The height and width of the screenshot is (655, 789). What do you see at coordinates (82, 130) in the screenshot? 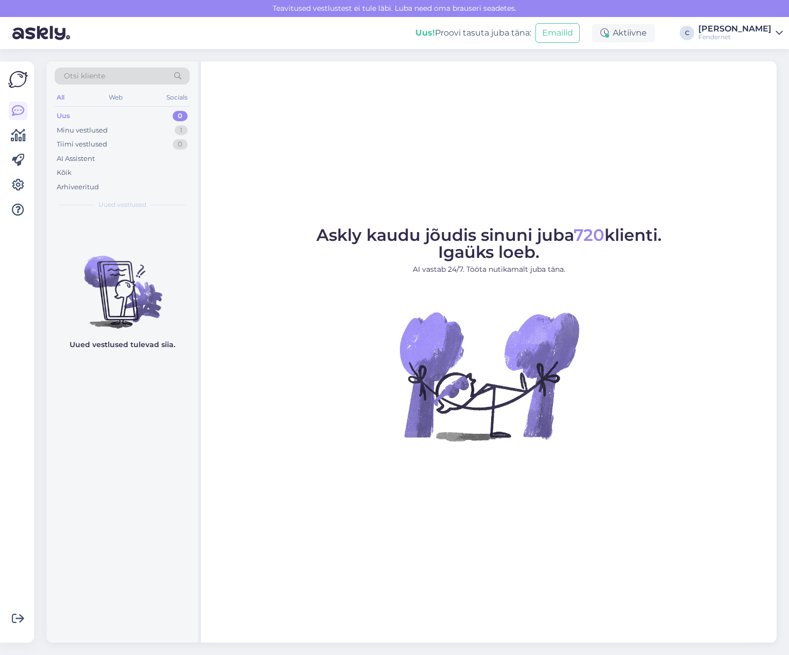
I see `div: Minu vestlused` at bounding box center [82, 130].